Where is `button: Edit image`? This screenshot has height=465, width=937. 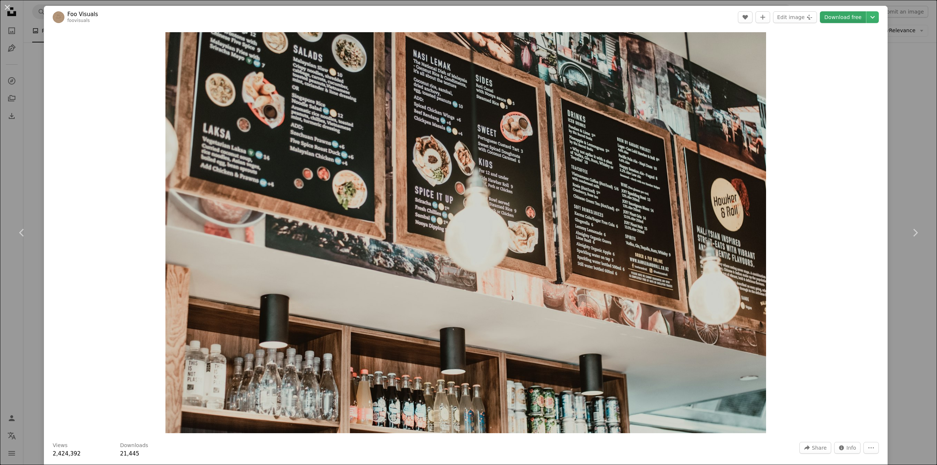 button: Edit image is located at coordinates (795, 17).